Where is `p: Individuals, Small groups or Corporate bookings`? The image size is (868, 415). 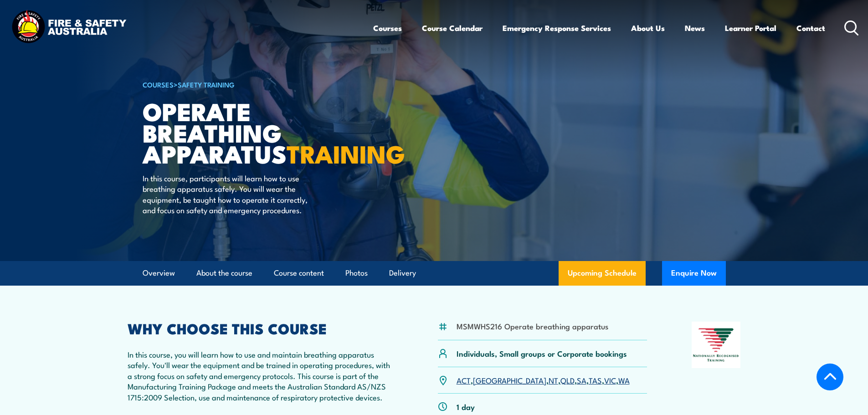 p: Individuals, Small groups or Corporate bookings is located at coordinates (541, 353).